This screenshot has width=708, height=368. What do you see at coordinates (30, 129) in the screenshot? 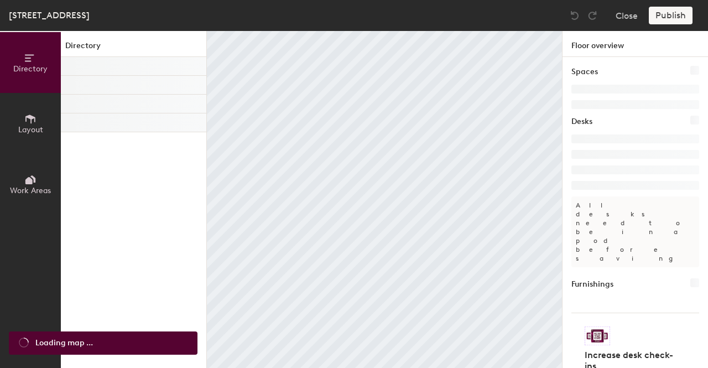
I see `span: Layout` at bounding box center [30, 129].